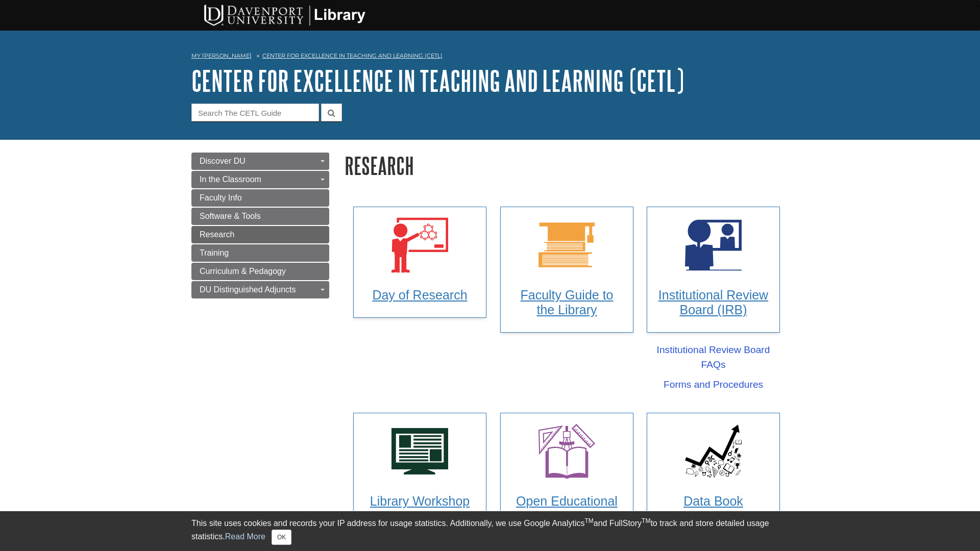 The height and width of the screenshot is (551, 980). I want to click on img: DU Libraries, so click(283, 15).